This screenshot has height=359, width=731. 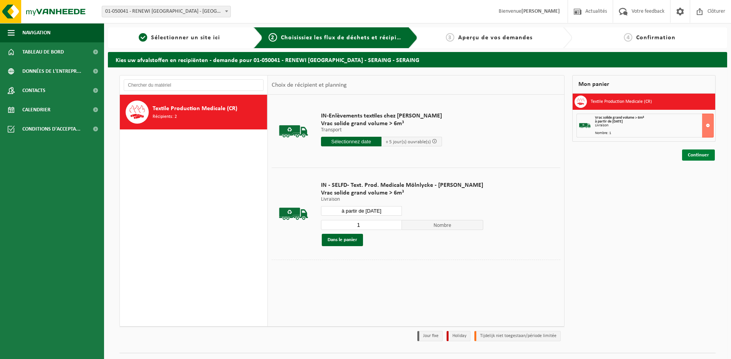 What do you see at coordinates (654, 133) in the screenshot?
I see `div: Nombre: 1` at bounding box center [654, 133].